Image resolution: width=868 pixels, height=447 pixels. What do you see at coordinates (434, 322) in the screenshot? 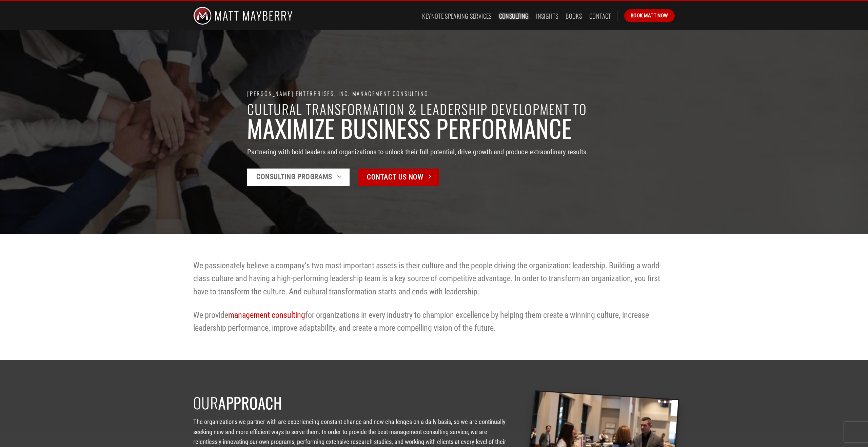
I see `p: We provide for organizations in every industry to champion excellence by helping them create a wi...` at bounding box center [434, 322].